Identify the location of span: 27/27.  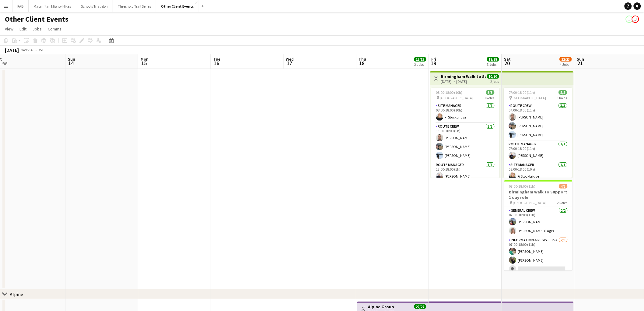
(420, 306).